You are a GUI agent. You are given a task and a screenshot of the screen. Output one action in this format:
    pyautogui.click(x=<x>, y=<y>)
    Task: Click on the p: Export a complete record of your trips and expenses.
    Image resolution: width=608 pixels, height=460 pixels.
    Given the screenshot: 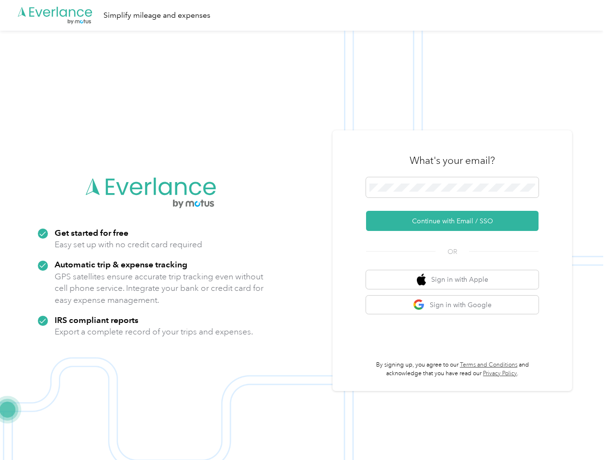 What is the action you would take?
    pyautogui.click(x=154, y=331)
    